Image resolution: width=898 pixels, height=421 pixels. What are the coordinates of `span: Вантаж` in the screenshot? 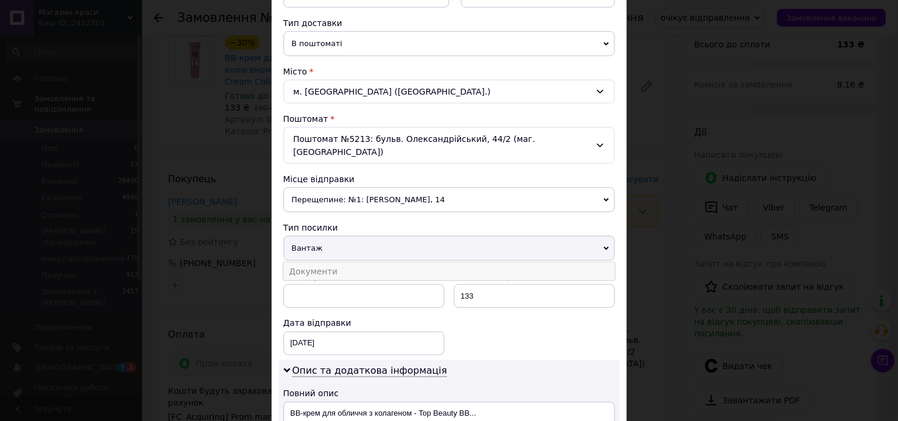 It's located at (449, 249).